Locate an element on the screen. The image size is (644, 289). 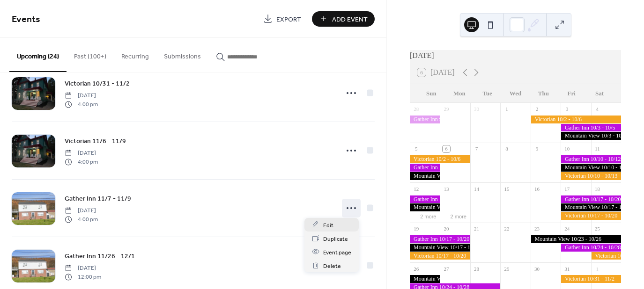
div: 7 is located at coordinates (477, 149).